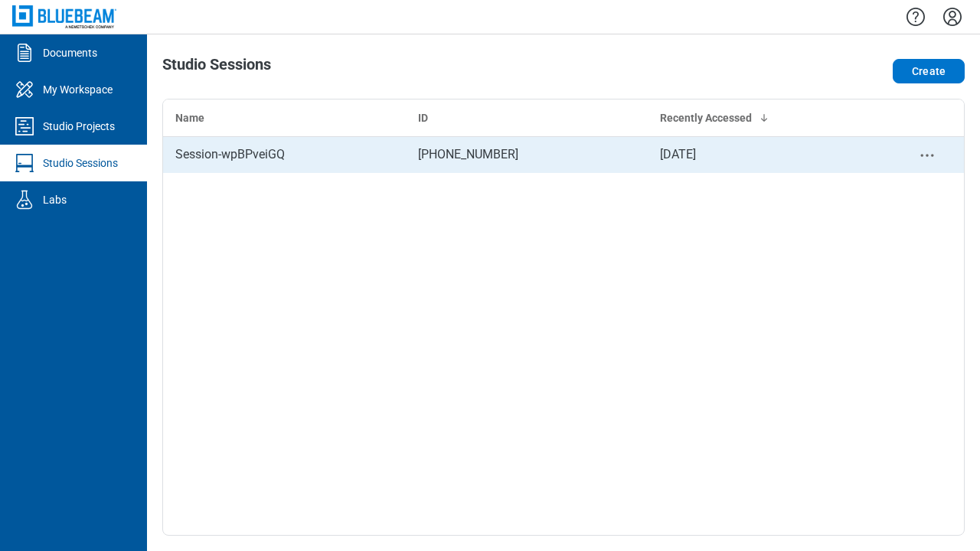 The height and width of the screenshot is (551, 980). I want to click on svg: Labs, so click(25, 200).